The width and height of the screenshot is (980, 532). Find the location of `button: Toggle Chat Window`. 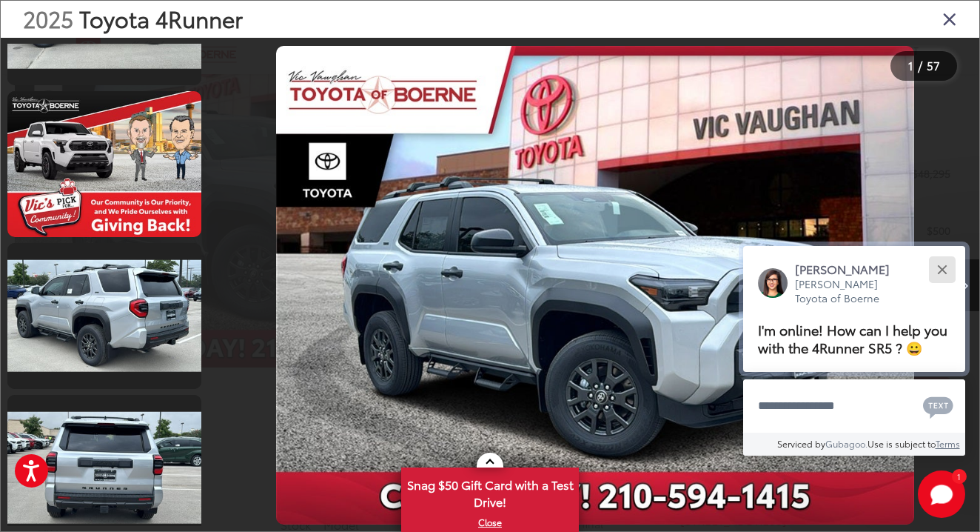

button: Toggle Chat Window is located at coordinates (942, 494).